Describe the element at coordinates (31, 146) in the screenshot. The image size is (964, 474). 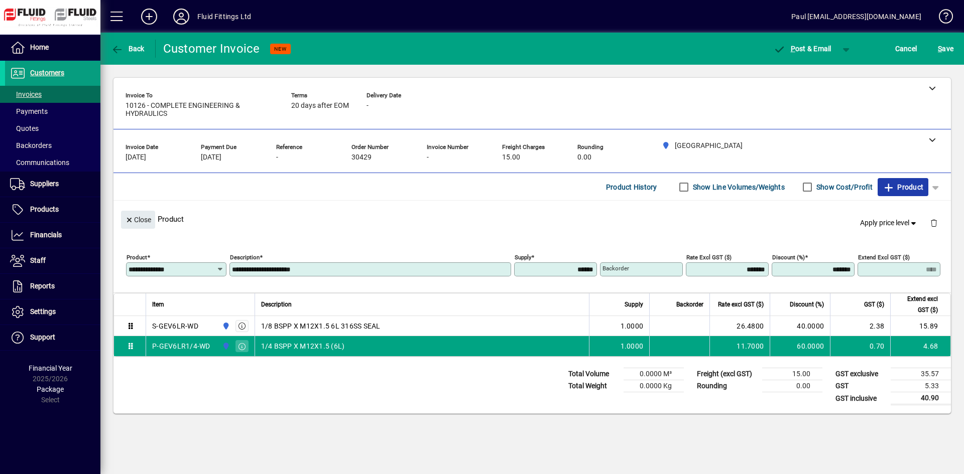
I see `span: Backorders` at that location.